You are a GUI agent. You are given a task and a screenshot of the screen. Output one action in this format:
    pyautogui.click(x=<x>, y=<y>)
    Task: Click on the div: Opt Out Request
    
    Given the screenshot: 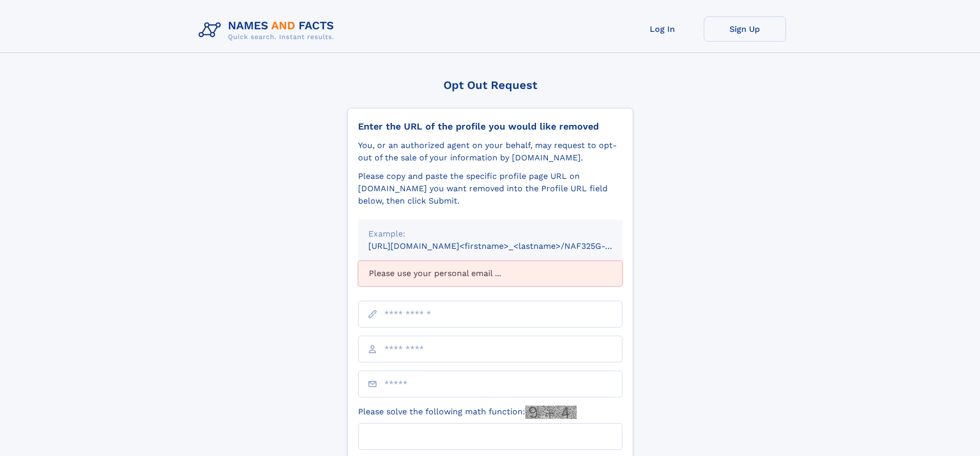 What is the action you would take?
    pyautogui.click(x=490, y=85)
    